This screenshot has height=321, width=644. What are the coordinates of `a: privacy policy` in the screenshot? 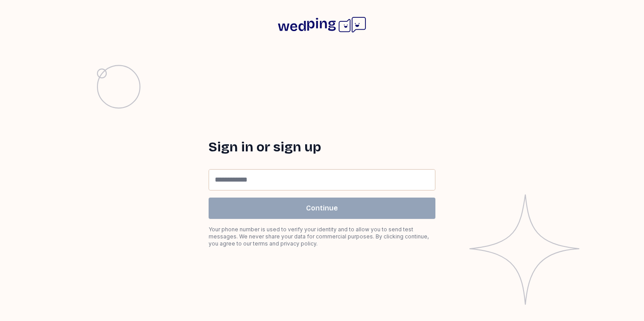 It's located at (298, 243).